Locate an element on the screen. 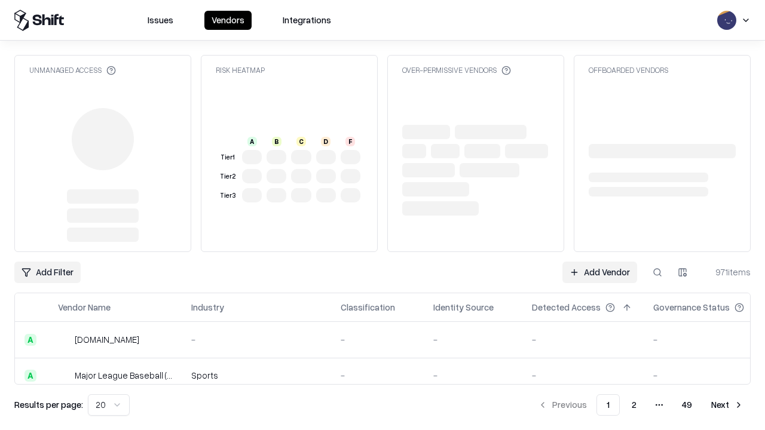 This screenshot has height=430, width=765. button: Integrations is located at coordinates (307, 20).